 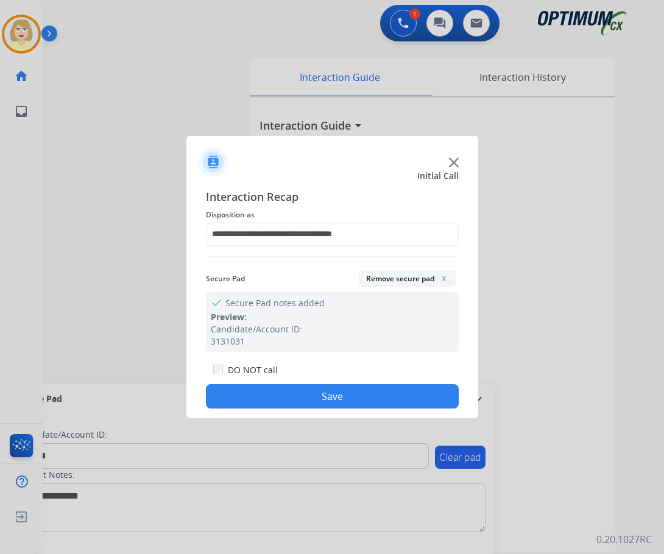 I want to click on div: Secure Pad notes added., so click(x=332, y=322).